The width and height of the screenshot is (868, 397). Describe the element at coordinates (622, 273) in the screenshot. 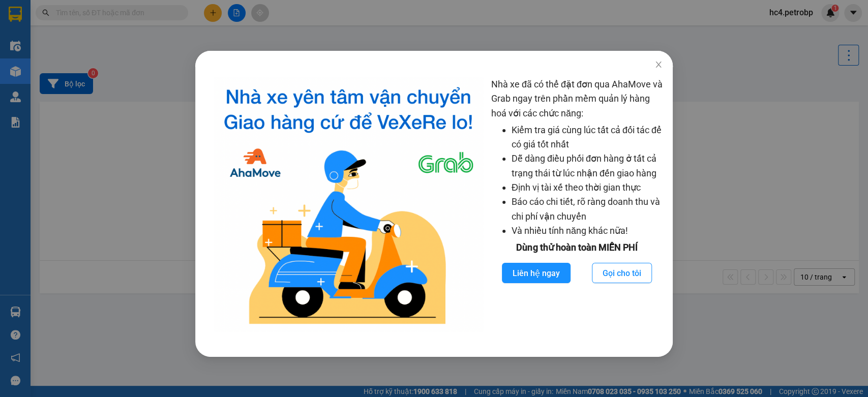

I see `span: Gọi cho tôi` at that location.